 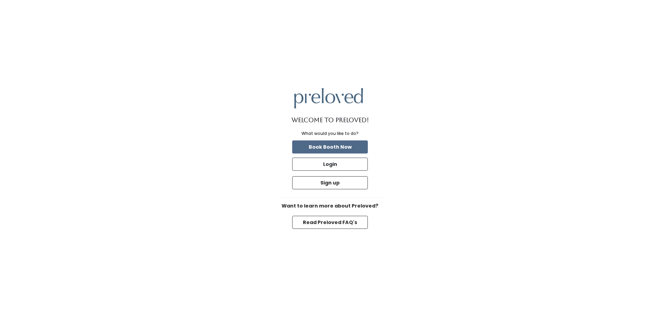 I want to click on button: Book Booth Now, so click(x=330, y=147).